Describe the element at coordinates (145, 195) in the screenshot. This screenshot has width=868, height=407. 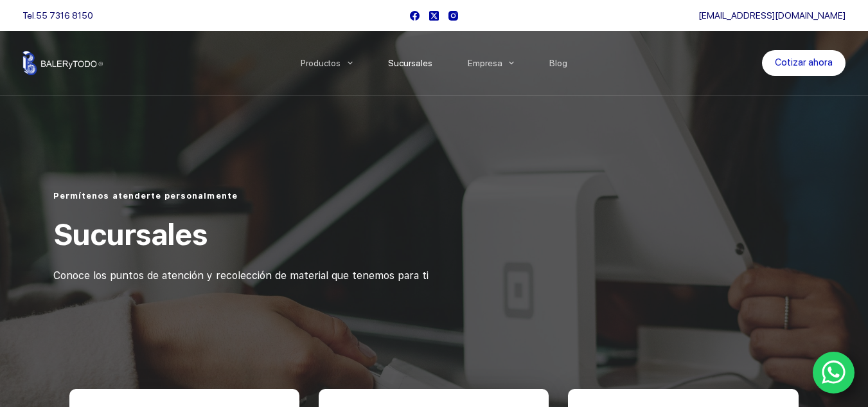
I see `span: Permítenos atenderte personalmente` at that location.